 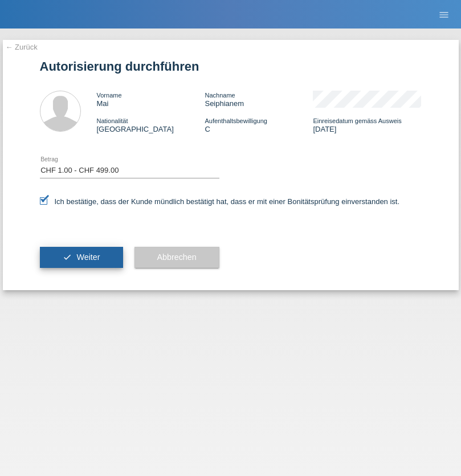 What do you see at coordinates (235, 121) in the screenshot?
I see `span: Aufenthaltsbewilligung` at bounding box center [235, 121].